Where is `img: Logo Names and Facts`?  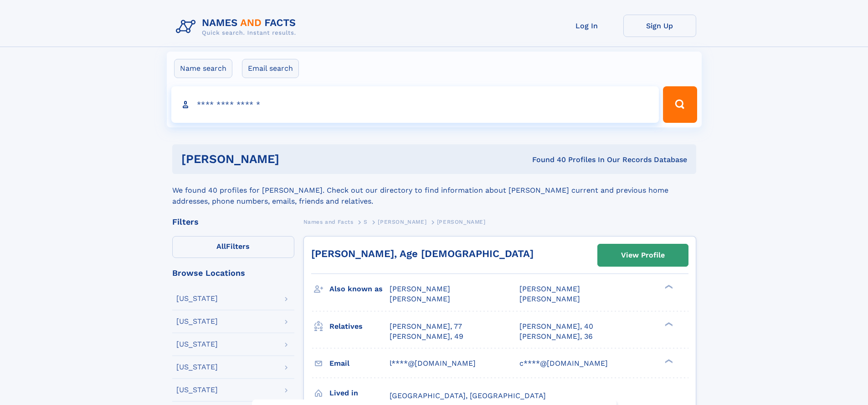 img: Logo Names and Facts is located at coordinates (238, 27).